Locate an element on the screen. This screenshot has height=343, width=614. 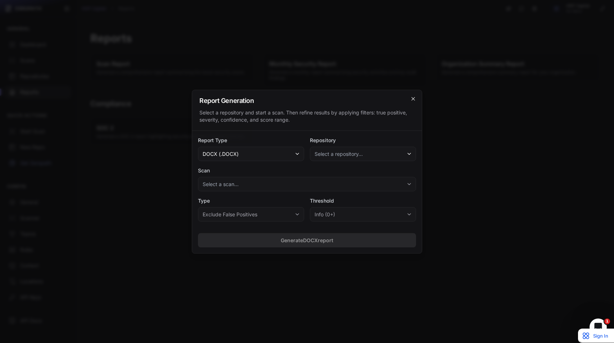
label: Type is located at coordinates (251, 200).